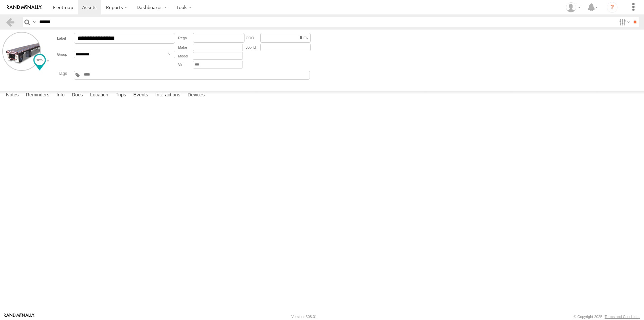 This screenshot has width=644, height=320. I want to click on div: Eric Hargrove, so click(573, 7).